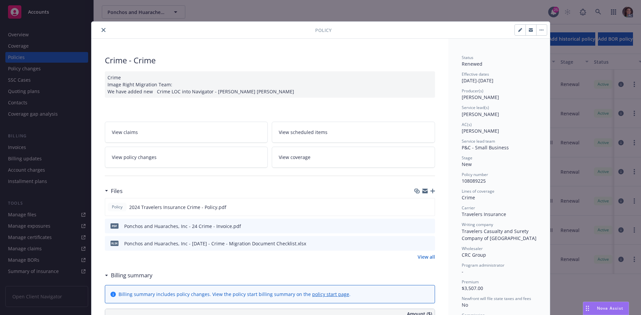 The image size is (641, 315). What do you see at coordinates (472, 91) in the screenshot?
I see `span: Producer(s)` at bounding box center [472, 91].